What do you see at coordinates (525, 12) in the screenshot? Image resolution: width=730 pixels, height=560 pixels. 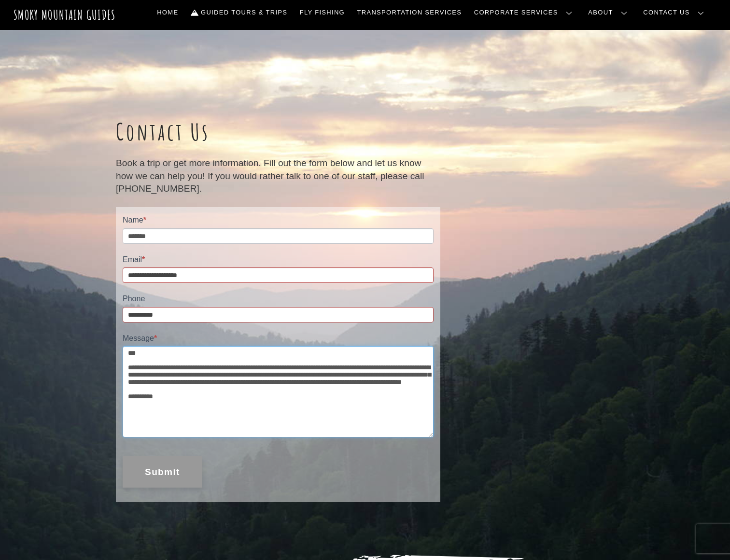 I see `a: Corporate Services` at bounding box center [525, 12].